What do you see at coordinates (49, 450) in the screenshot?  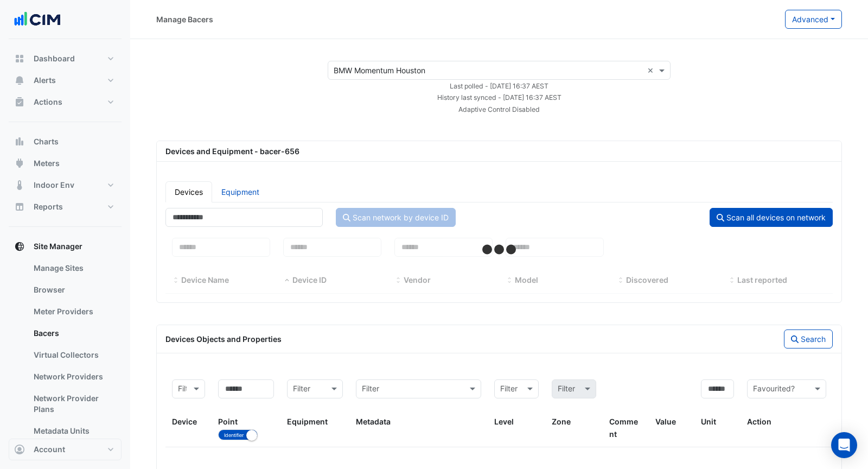 I see `span: Account` at bounding box center [49, 450].